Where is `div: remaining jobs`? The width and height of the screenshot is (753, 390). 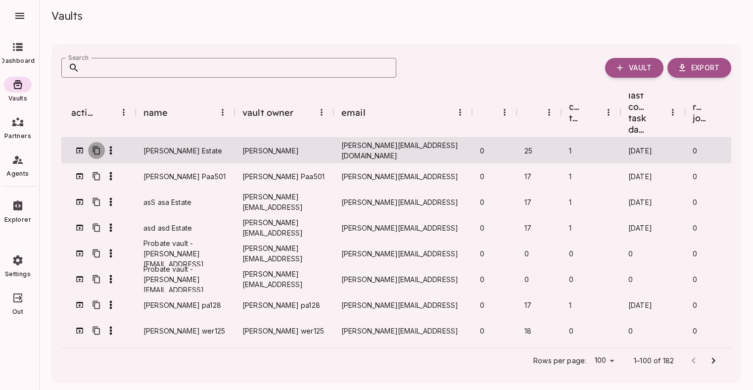 div: remaining jobs is located at coordinates (715, 112).